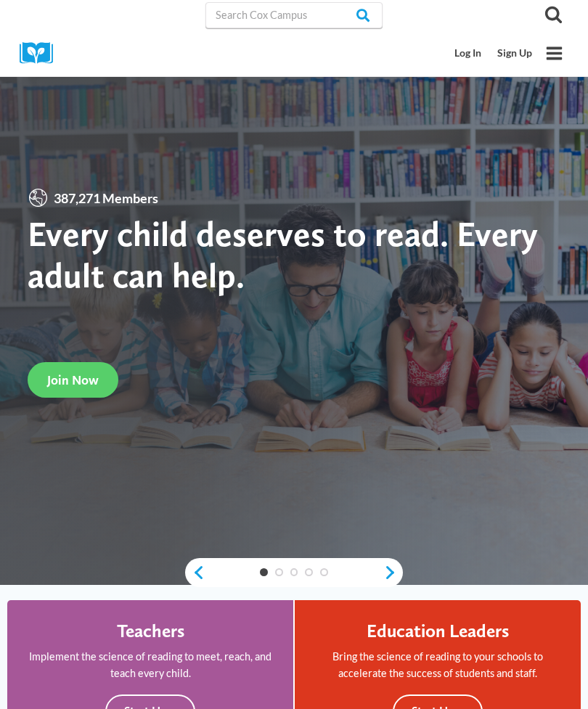  I want to click on nav: Secondary Mobile Navigation, so click(493, 53).